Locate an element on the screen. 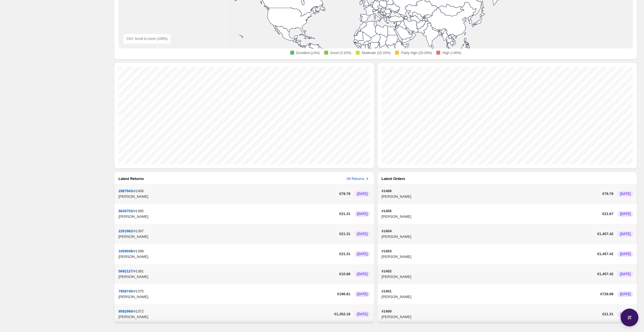 This screenshot has height=332, width=644. span: #1375 is located at coordinates (139, 291).